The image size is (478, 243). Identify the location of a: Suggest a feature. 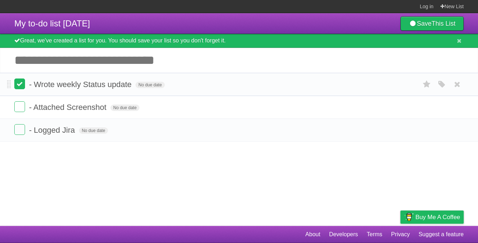
(441, 235).